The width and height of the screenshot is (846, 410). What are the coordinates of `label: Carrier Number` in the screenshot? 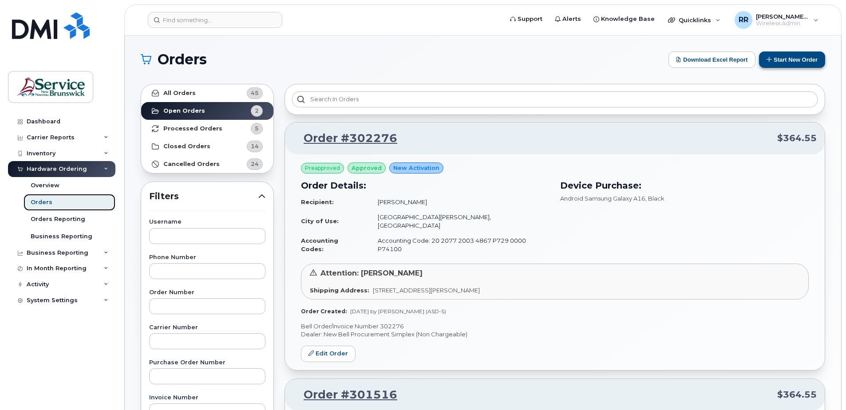 It's located at (207, 328).